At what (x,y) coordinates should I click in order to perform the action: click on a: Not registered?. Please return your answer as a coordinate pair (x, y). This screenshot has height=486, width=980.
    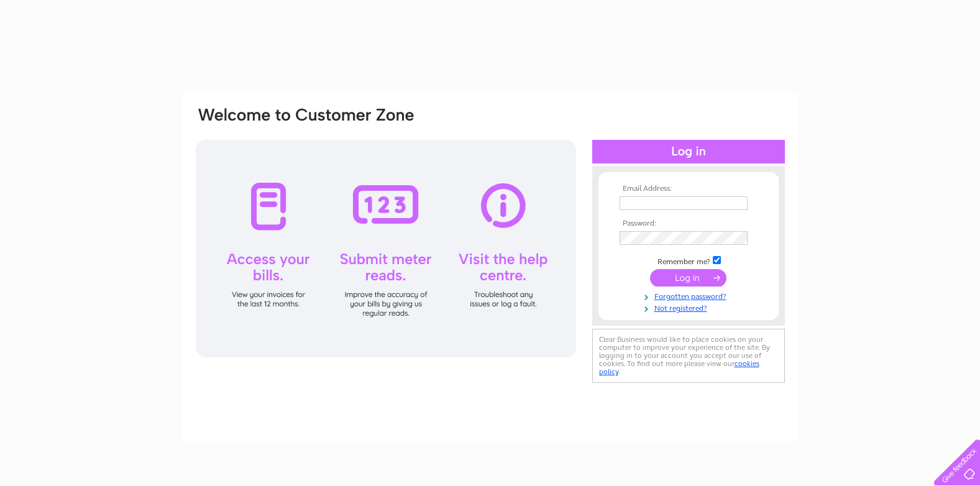
    Looking at the image, I should click on (690, 307).